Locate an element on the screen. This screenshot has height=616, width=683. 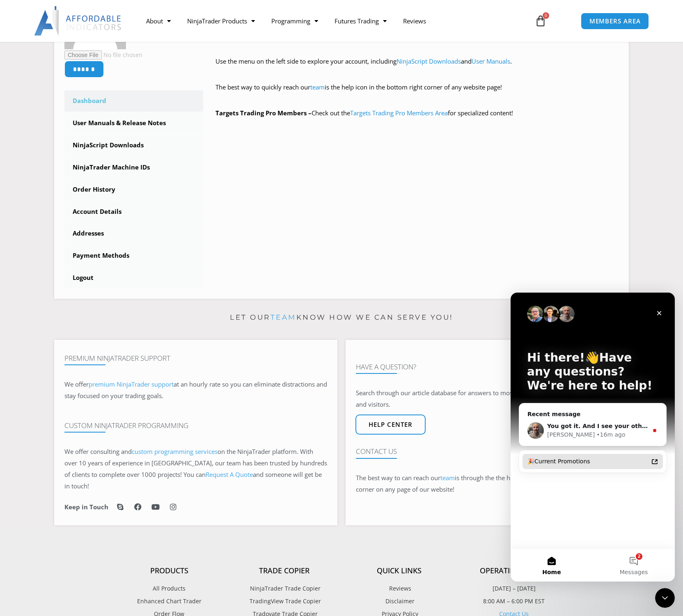
p: Use the menu on the left side to explore your account, including and . is located at coordinates (417, 67).